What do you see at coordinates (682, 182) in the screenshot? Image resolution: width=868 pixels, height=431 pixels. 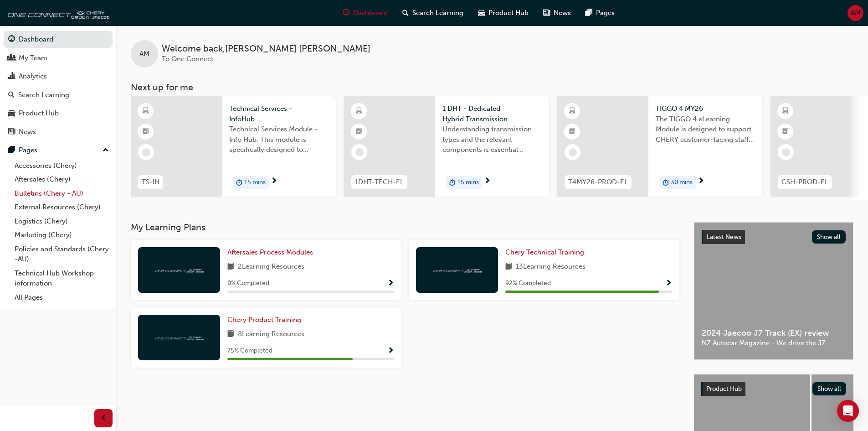 I see `span: 30 mins` at bounding box center [682, 182].